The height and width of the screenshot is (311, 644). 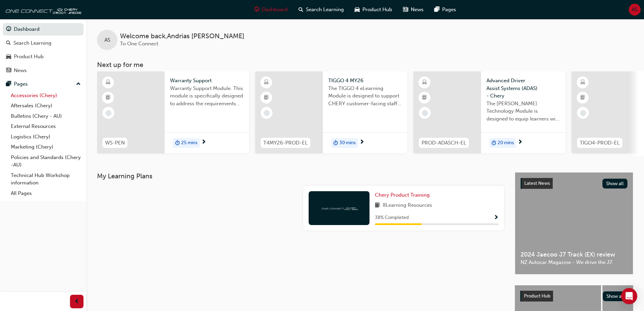 I want to click on button: Show Progress, so click(x=496, y=218).